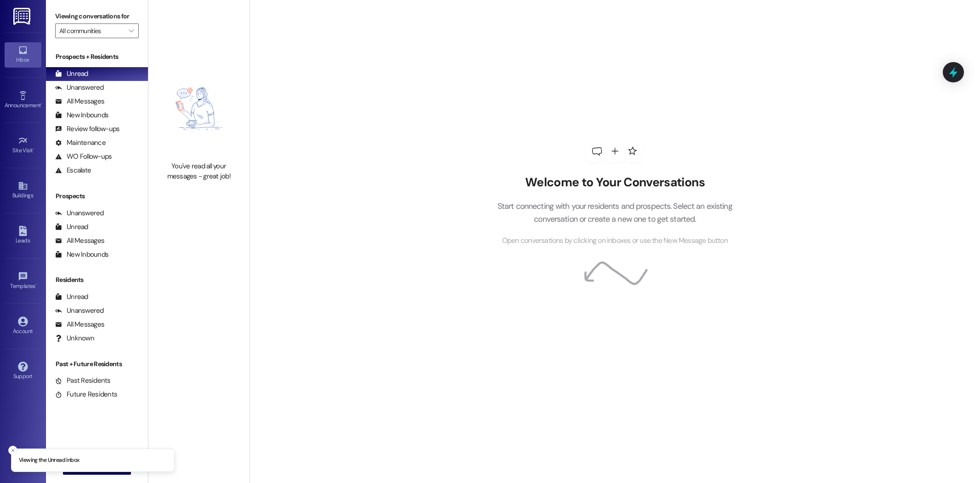 This screenshot has width=980, height=483. Describe the element at coordinates (49, 460) in the screenshot. I see `p: Viewing the Unread inbox` at that location.